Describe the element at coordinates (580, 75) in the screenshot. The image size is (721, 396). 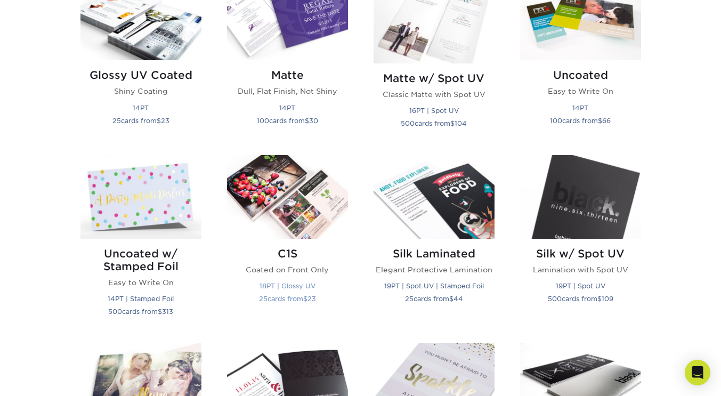
I see `h2: Uncoated` at that location.